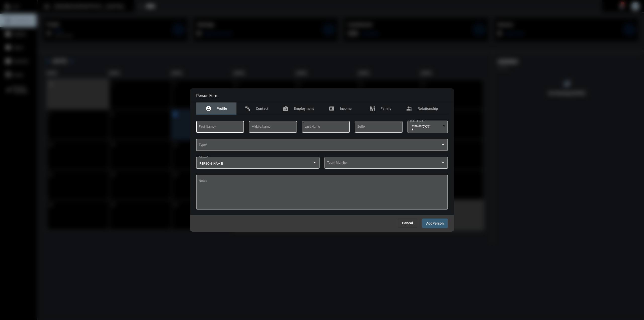 Image resolution: width=644 pixels, height=320 pixels. Describe the element at coordinates (332, 108) in the screenshot. I see `mat-icon: price_change` at that location.